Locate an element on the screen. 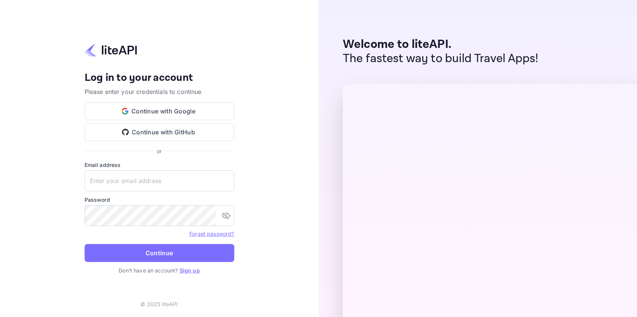 The width and height of the screenshot is (637, 317). p: Welcome to liteAPI. is located at coordinates (441, 45).